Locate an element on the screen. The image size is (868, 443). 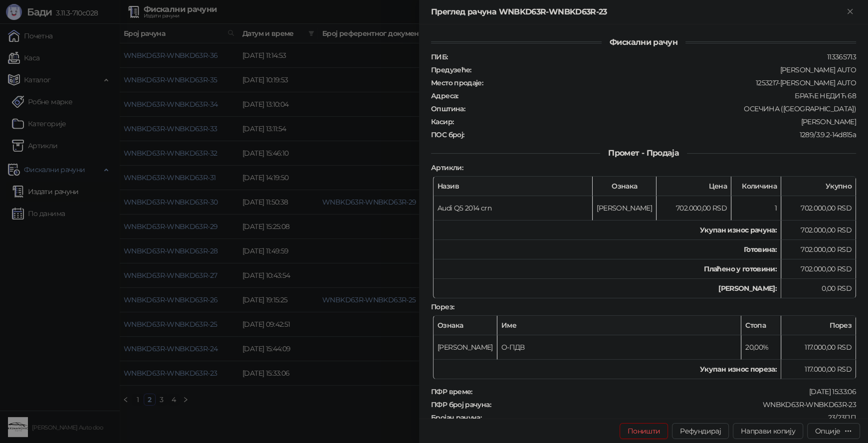
td: О-ПДВ is located at coordinates (619, 347).